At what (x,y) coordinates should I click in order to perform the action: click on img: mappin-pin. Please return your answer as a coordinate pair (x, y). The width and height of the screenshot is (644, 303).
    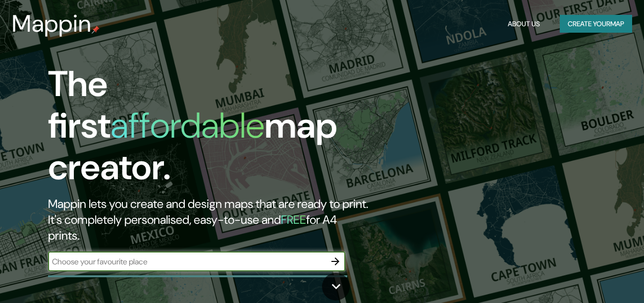
    Looking at the image, I should click on (96, 30).